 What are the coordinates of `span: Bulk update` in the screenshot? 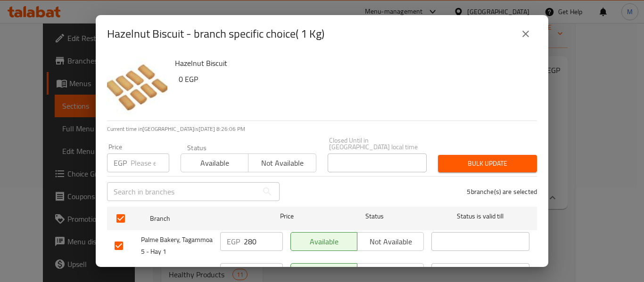 It's located at (487, 164).